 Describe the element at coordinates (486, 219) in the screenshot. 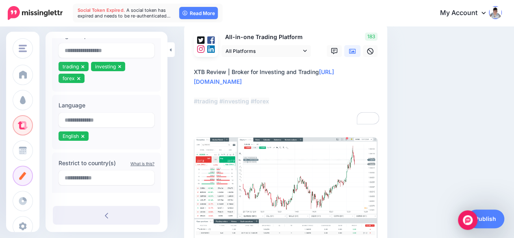

I see `a: Publish` at that location.